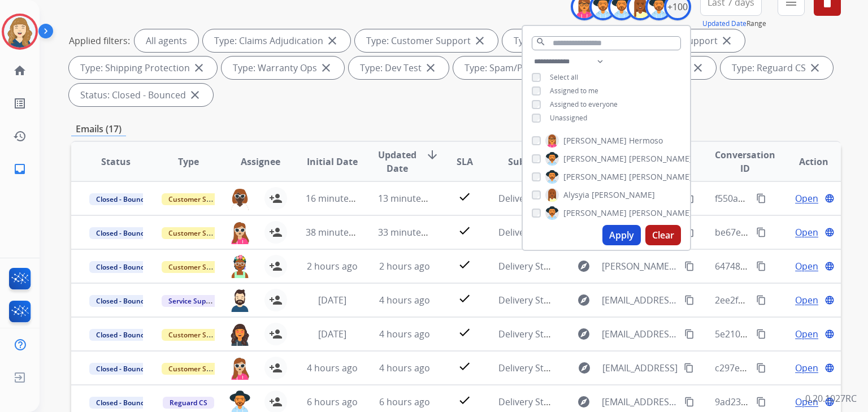  I want to click on div: Type: Claims Adjudication, so click(276, 41).